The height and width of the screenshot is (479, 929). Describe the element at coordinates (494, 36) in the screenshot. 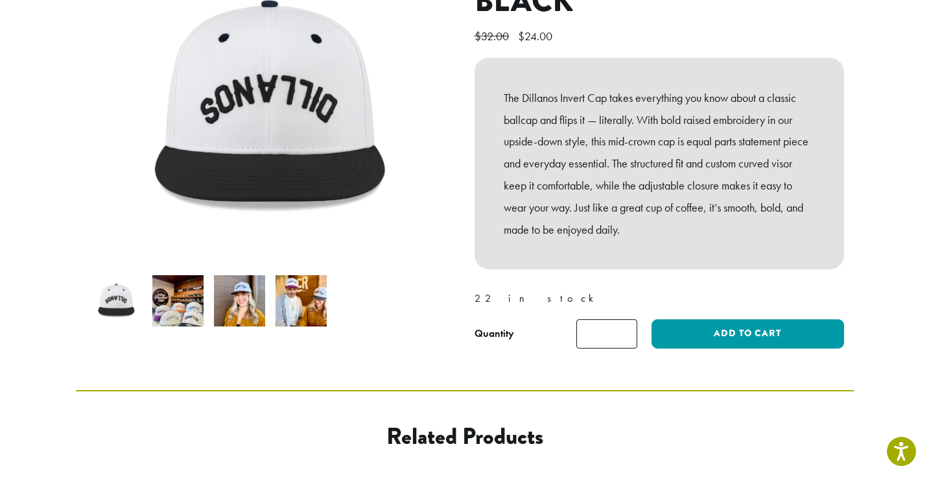

I see `bdi: 32.00` at that location.